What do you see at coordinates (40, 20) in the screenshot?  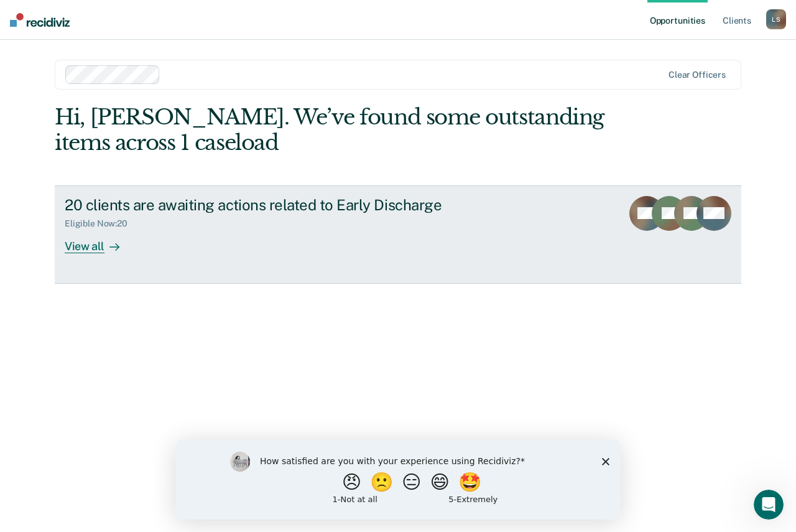 I see `img: Recidiviz` at bounding box center [40, 20].